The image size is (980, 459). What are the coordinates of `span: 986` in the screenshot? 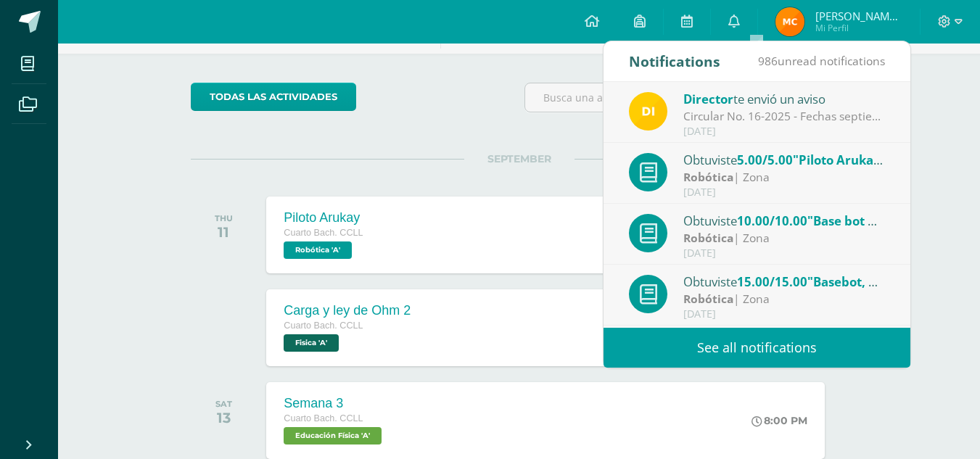 It's located at (767, 61).